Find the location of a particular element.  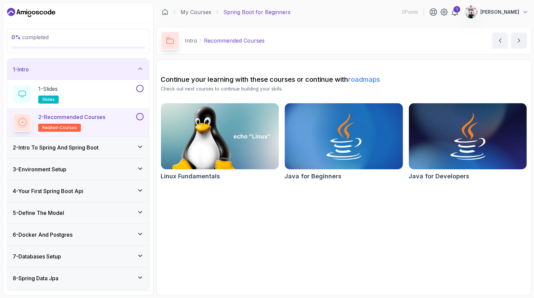

button: next content is located at coordinates (519, 41).